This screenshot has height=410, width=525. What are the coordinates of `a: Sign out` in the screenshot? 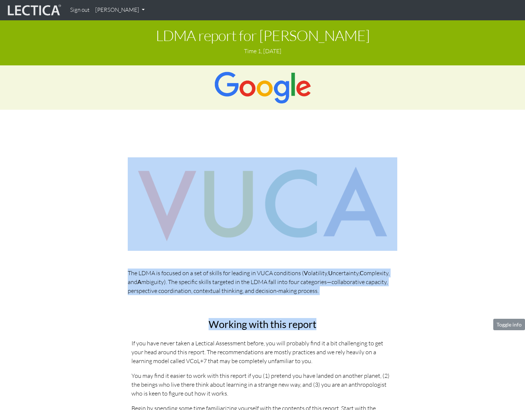 It's located at (80, 10).